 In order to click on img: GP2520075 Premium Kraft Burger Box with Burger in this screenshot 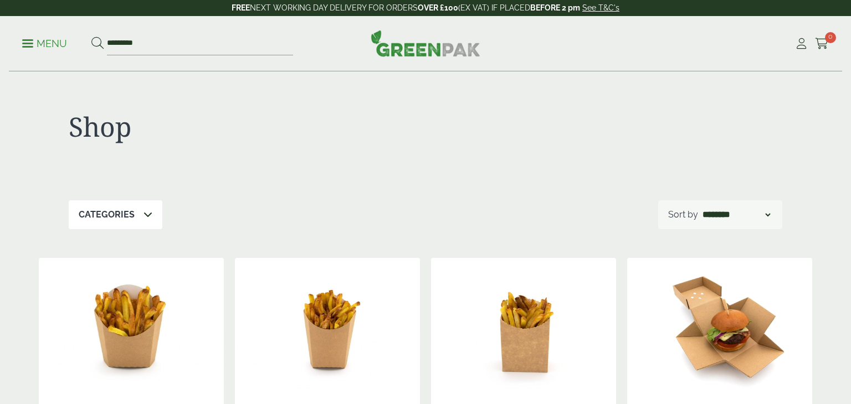, I will do `click(719, 327)`.